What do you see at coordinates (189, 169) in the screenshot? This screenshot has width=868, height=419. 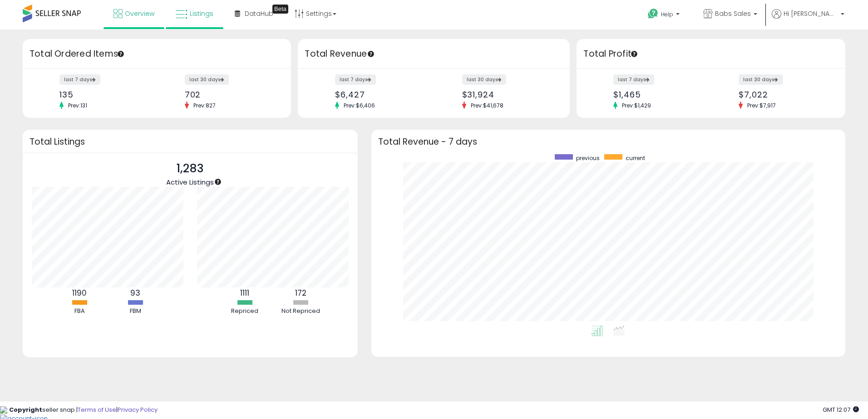 I see `p: 1,283` at bounding box center [189, 169].